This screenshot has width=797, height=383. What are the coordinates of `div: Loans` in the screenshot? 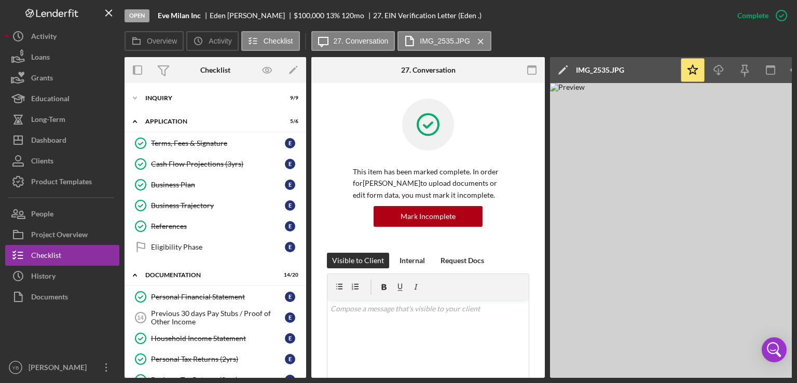 It's located at (40, 58).